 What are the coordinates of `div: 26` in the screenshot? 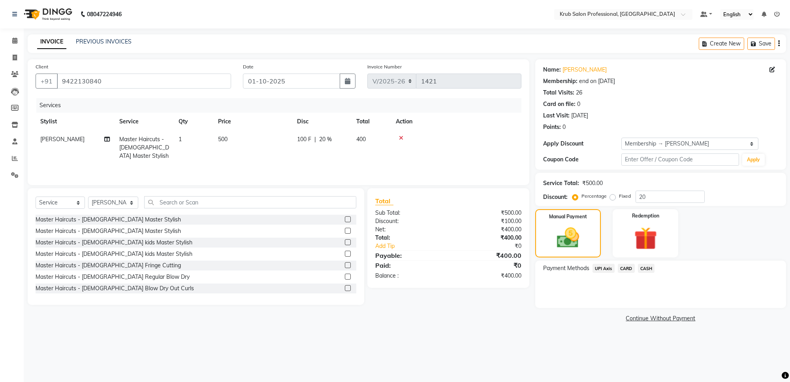 It's located at (579, 92).